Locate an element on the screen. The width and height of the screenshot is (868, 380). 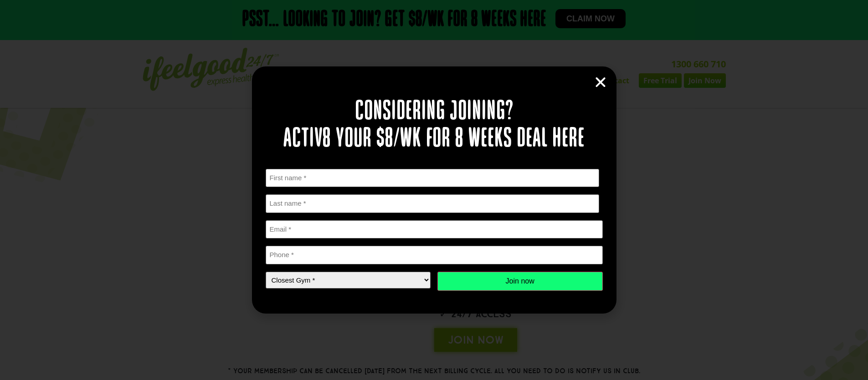
input: Email * is located at coordinates (434, 229).